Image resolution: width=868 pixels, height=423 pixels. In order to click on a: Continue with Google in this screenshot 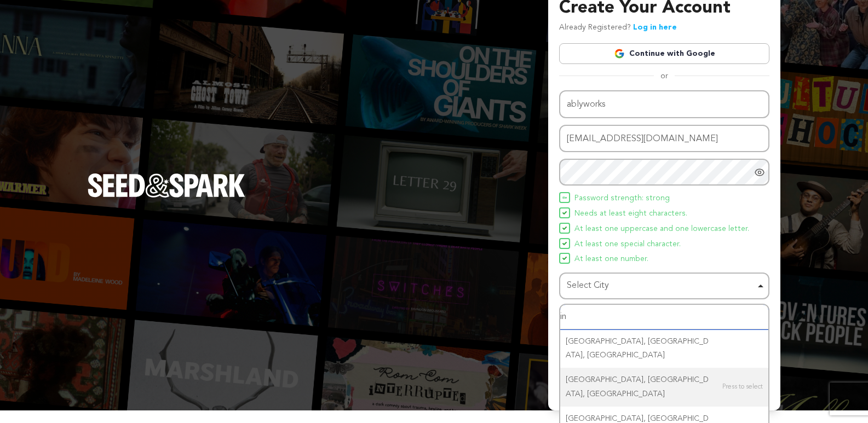, I will do `click(665, 54)`.